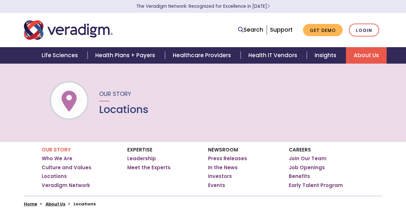 The width and height of the screenshot is (406, 208). I want to click on a: Healthcare Providers, so click(203, 55).